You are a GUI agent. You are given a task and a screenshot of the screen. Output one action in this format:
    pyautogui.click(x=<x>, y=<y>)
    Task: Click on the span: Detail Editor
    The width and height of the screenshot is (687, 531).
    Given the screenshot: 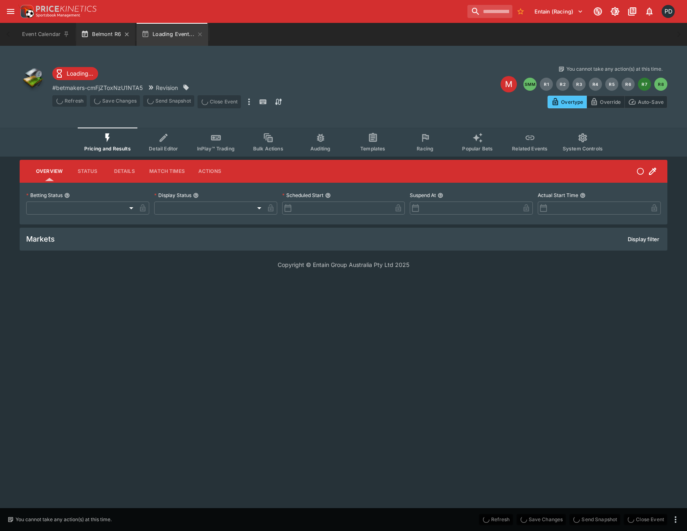 What is the action you would take?
    pyautogui.click(x=163, y=148)
    